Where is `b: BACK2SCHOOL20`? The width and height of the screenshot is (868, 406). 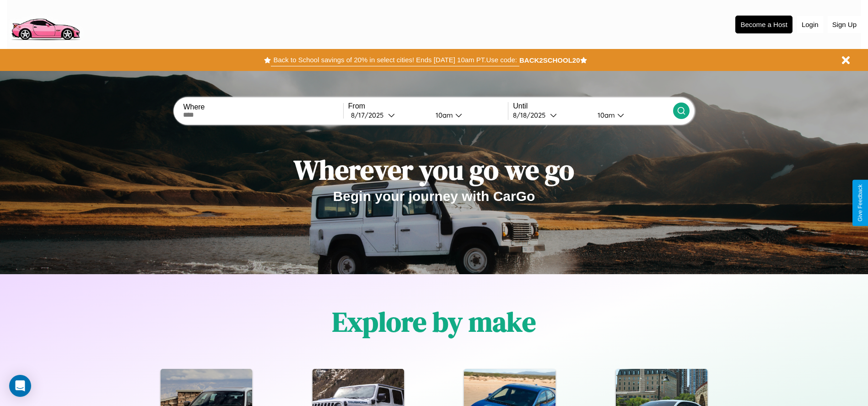
b: BACK2SCHOOL20 is located at coordinates (550, 60).